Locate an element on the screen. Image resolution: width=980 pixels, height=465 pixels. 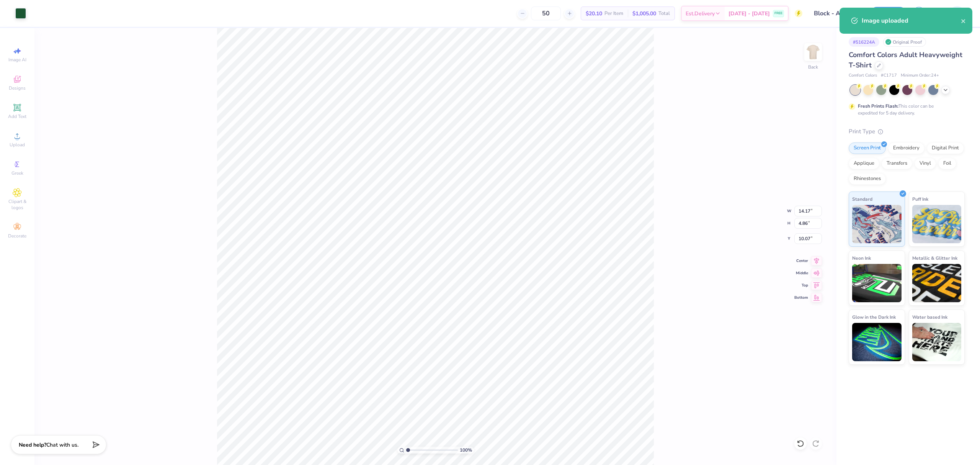
span: FREE is located at coordinates (778, 14).